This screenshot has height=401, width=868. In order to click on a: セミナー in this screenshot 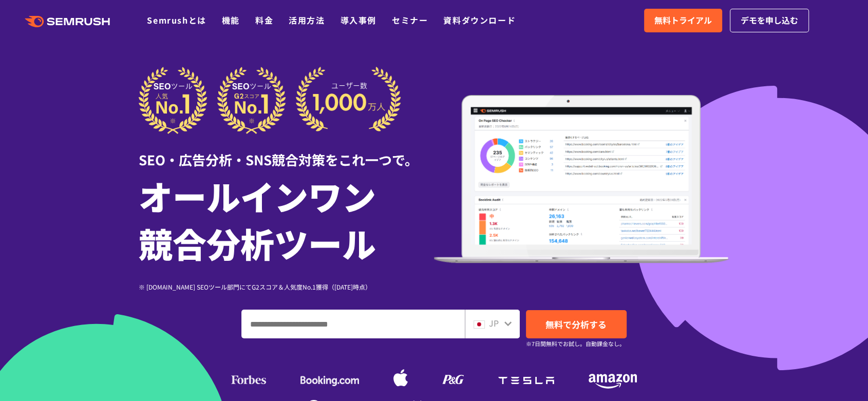, I will do `click(410, 20)`.